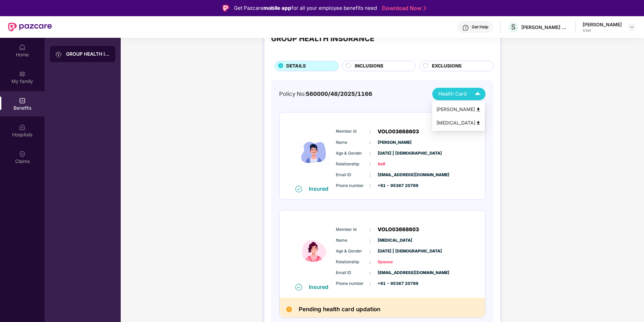 The image size is (644, 322). What do you see at coordinates (22, 127) in the screenshot?
I see `img: svg+xml;base64,PHN2ZyBpZD0iSG9zcGl0YWxzIiB4bWxucz0iaHR0cDovL3d3dy53My5vcmcvMjAwMC9zdmciIHdpZHRoPS...` at bounding box center [22, 127].